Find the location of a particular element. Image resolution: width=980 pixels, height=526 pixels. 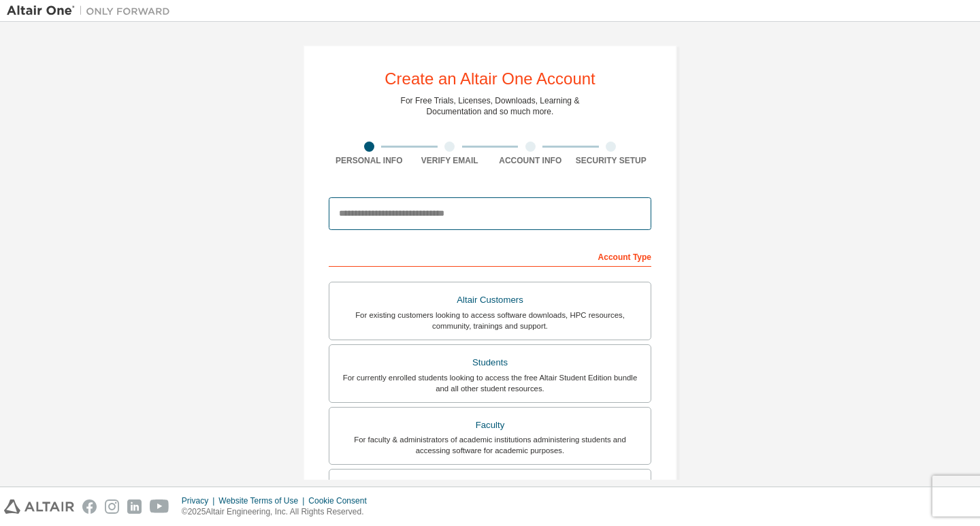

div: For Free Trials, Licenses, Downloads, Learning & Documentation and so much more. is located at coordinates (490, 106).